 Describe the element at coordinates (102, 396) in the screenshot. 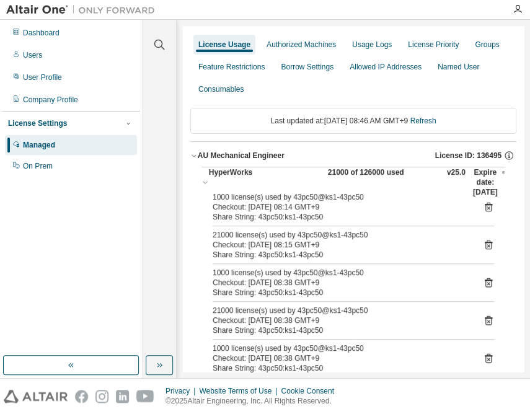

I see `img: instagram.svg` at that location.